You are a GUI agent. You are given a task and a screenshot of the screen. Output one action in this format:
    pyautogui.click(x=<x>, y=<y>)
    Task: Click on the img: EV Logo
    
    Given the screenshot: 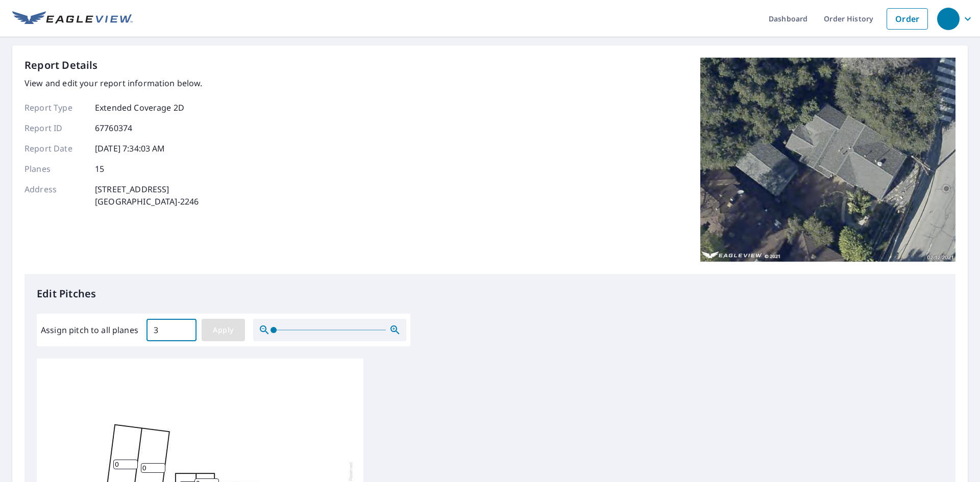 What is the action you would take?
    pyautogui.click(x=72, y=19)
    